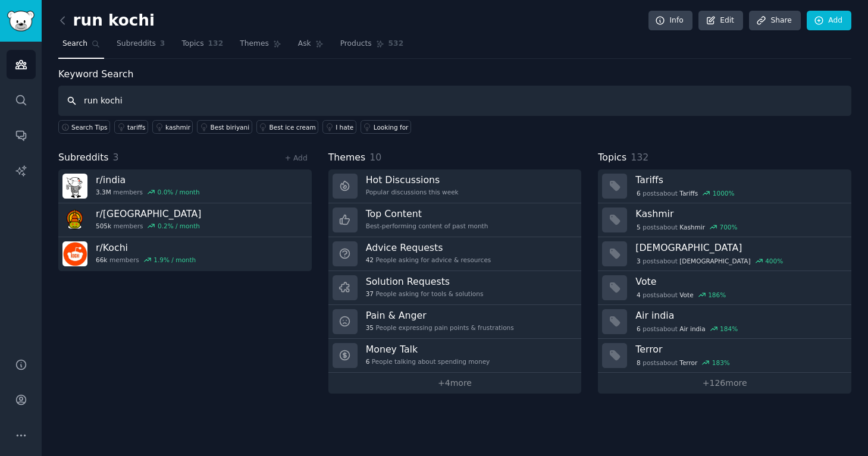 The image size is (868, 456). Describe the element at coordinates (75, 44) in the screenshot. I see `span: Search` at that location.